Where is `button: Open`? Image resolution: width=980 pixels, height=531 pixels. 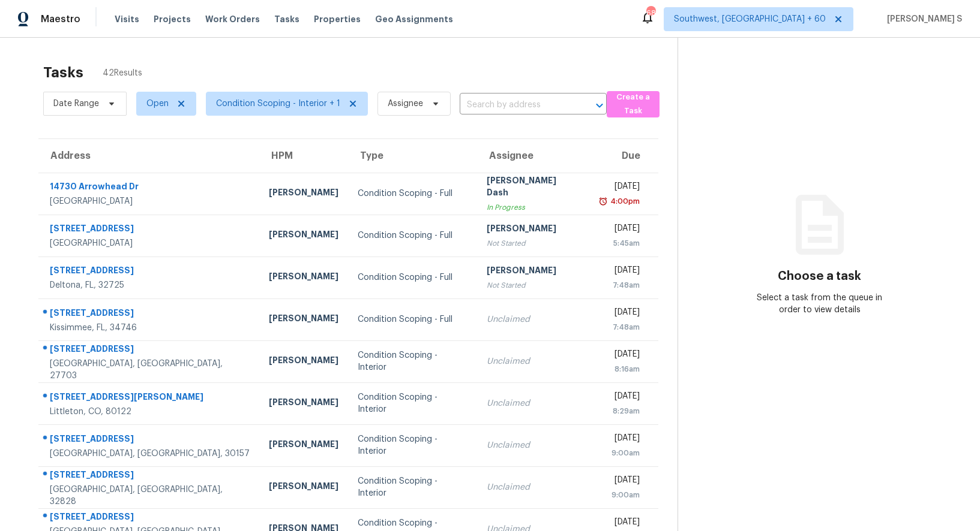 button: Open is located at coordinates (599, 105).